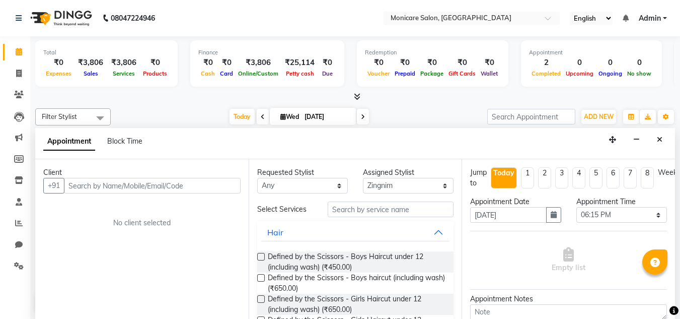 This screenshot has height=319, width=680. I want to click on span: Appointment, so click(69, 142).